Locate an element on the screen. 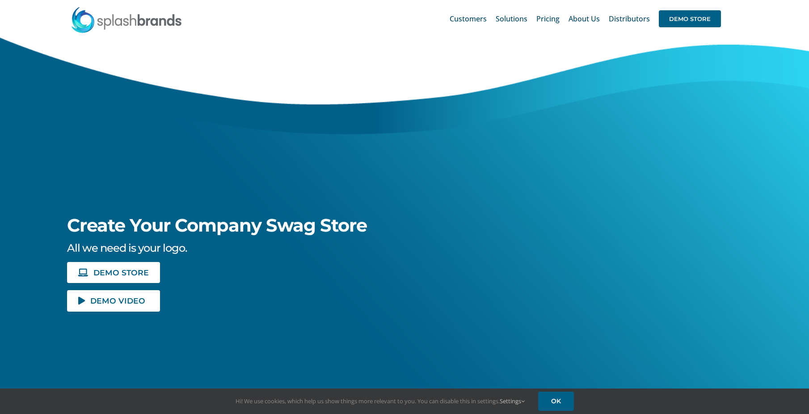  a: Customers is located at coordinates (468, 19).